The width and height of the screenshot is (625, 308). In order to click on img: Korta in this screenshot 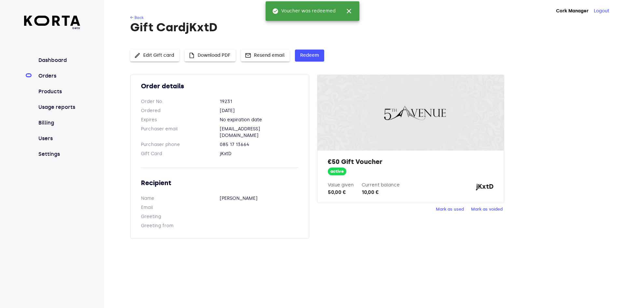, I will do `click(52, 21)`.